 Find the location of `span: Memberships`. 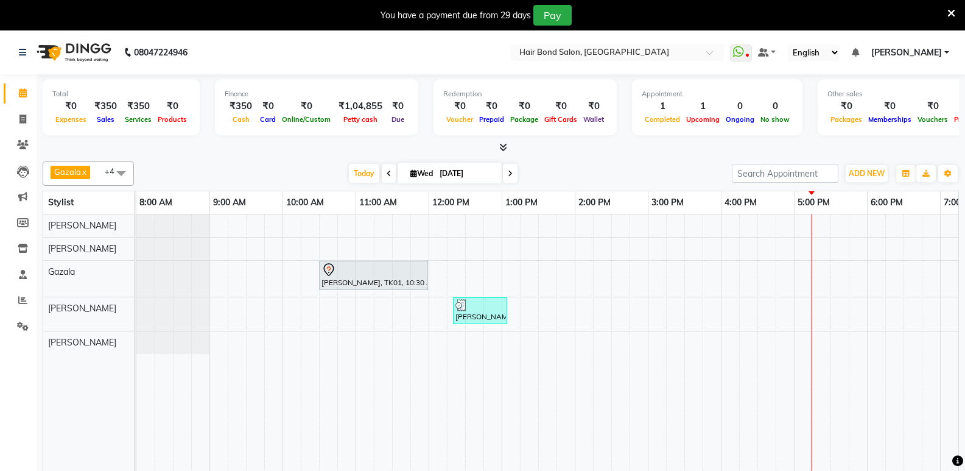

span: Memberships is located at coordinates (890, 119).